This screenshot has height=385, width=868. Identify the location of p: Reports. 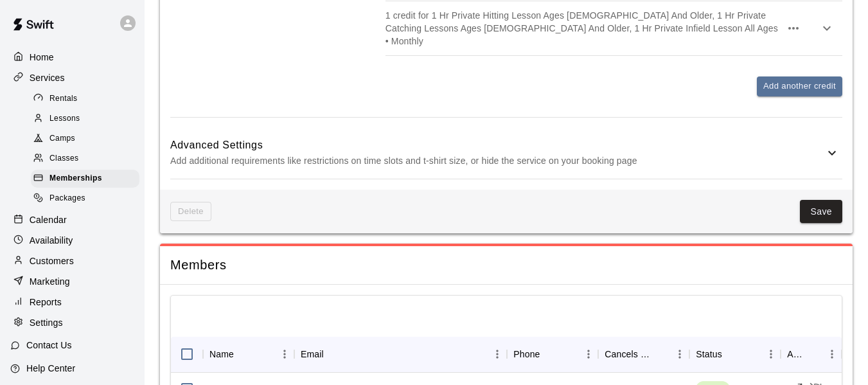
(46, 302).